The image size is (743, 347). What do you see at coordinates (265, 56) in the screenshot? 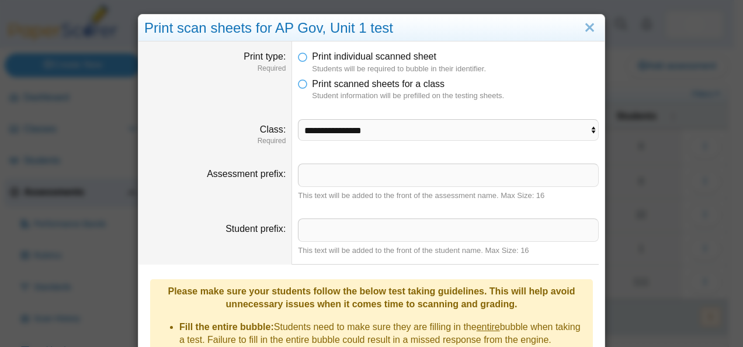
I see `label: Print type` at bounding box center [265, 56].